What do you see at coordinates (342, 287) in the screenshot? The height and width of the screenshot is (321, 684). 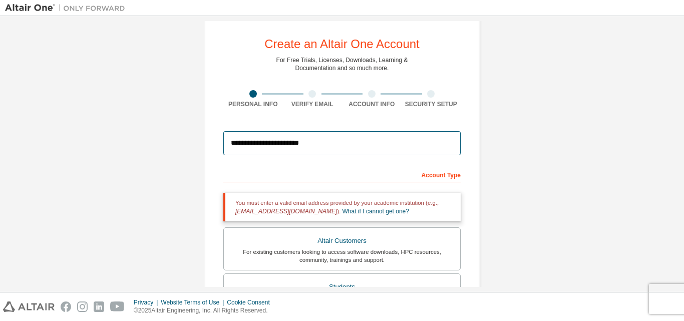 I see `div: Students` at bounding box center [342, 287].